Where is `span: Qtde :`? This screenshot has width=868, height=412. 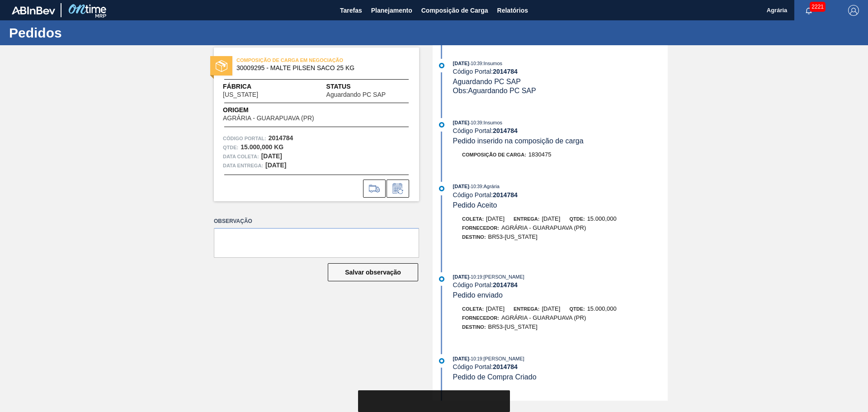
span: Qtde : is located at coordinates (231, 147).